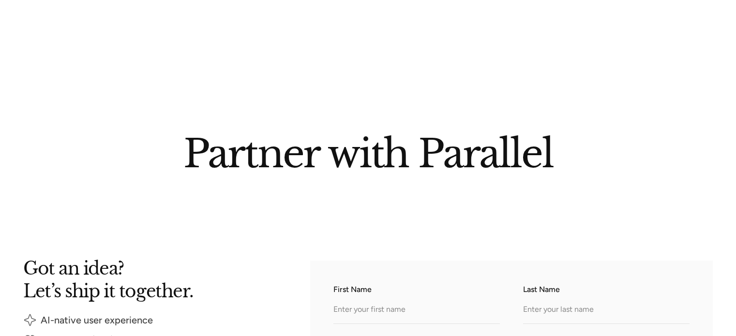 This screenshot has width=736, height=336. I want to click on label: Last Name, so click(606, 290).